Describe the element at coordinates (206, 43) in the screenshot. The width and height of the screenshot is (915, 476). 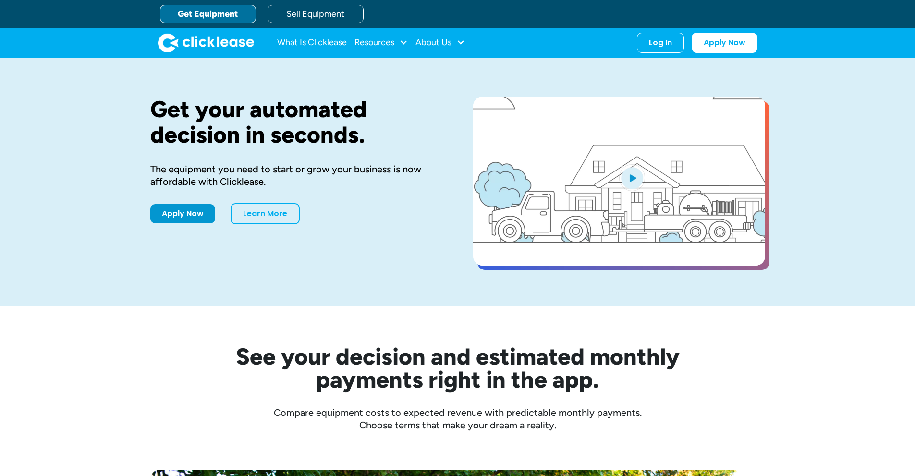
I see `img: Clicklease logo` at that location.